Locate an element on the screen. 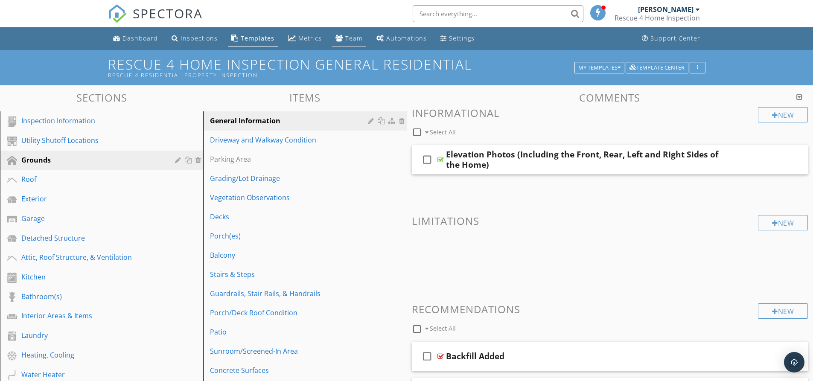  div: Exterior is located at coordinates (92, 199).